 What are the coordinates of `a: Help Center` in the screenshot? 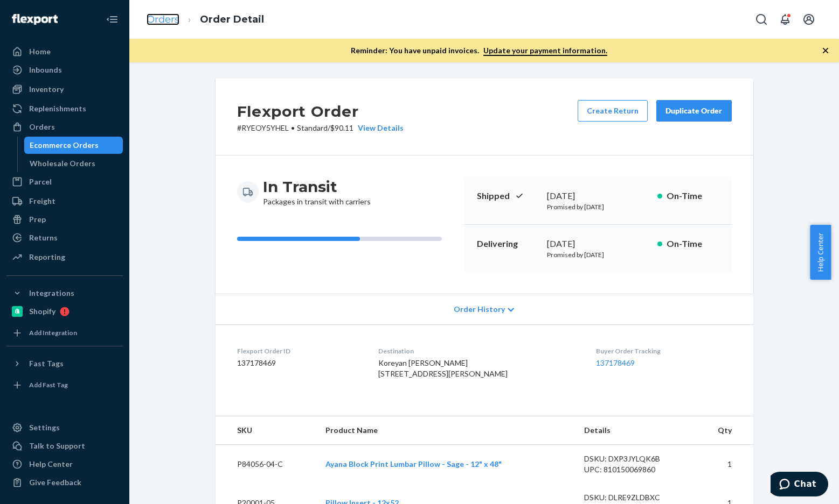 It's located at (64, 465).